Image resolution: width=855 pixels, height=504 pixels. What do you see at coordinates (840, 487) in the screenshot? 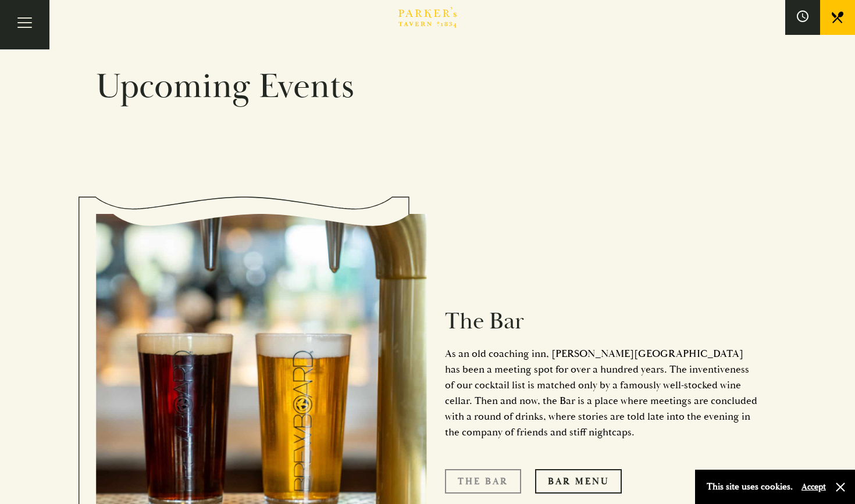
I see `button: Close and accept` at bounding box center [840, 487].